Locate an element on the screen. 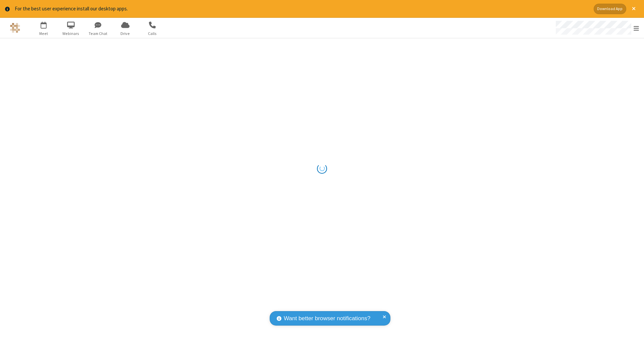 The width and height of the screenshot is (644, 337). div: For the best user experience install our desktop apps. is located at coordinates (302, 9).